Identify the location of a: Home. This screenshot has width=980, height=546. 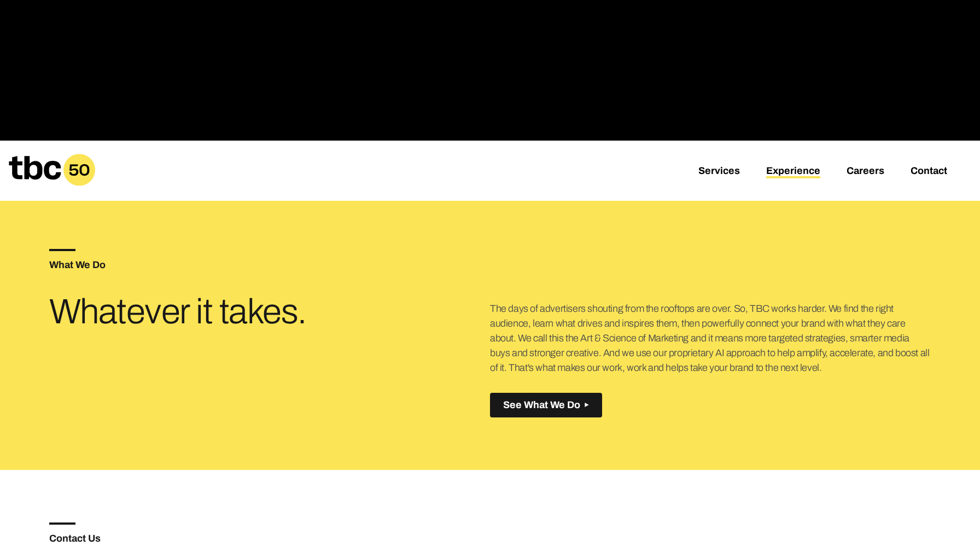
(52, 184).